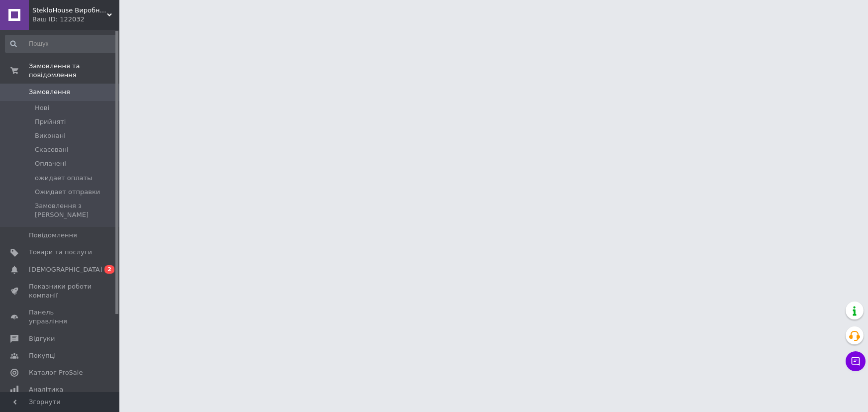  What do you see at coordinates (60, 291) in the screenshot?
I see `span: Показники роботи компанії` at bounding box center [60, 291].